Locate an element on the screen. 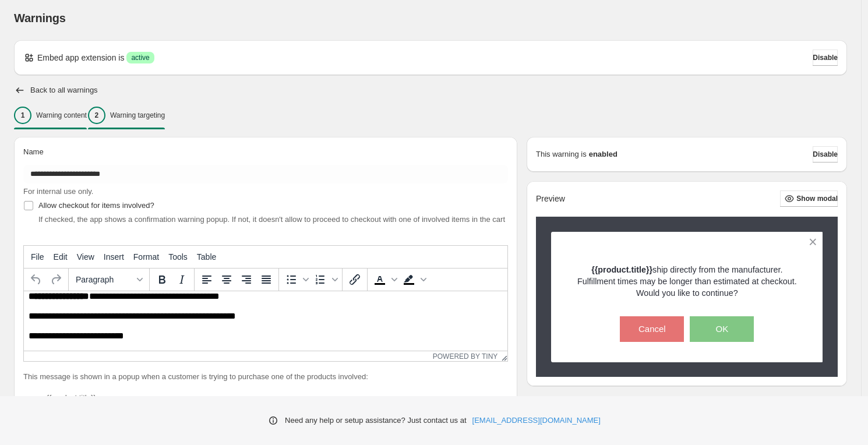 The width and height of the screenshot is (868, 445). p: This message is shown in a popup when a customer is trying to purchase one of the products involved: is located at coordinates (266, 377).